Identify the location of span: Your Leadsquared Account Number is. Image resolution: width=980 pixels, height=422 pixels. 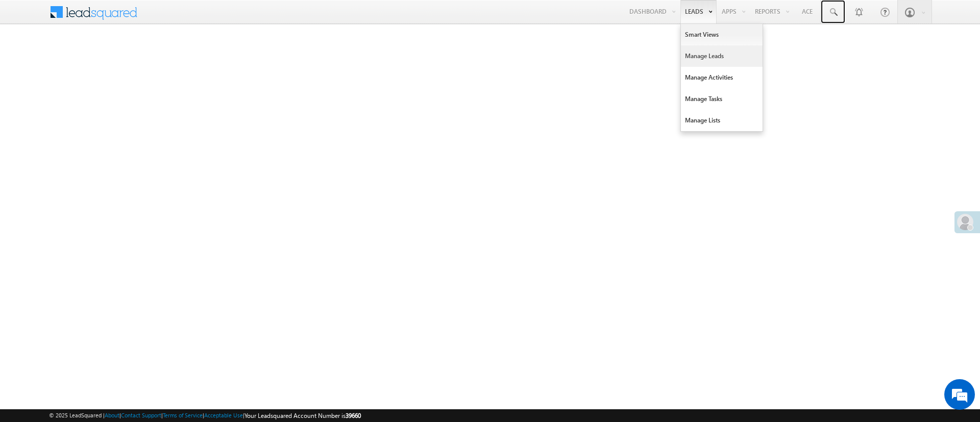
(302, 415).